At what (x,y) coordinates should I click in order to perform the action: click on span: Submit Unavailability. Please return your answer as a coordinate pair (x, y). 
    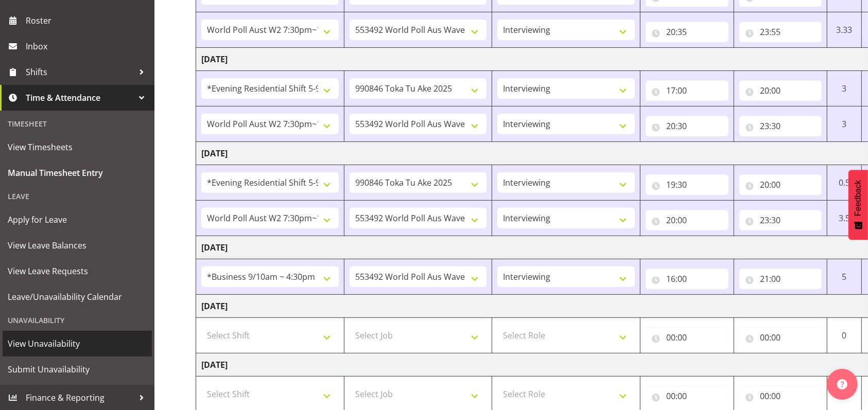
    Looking at the image, I should click on (77, 369).